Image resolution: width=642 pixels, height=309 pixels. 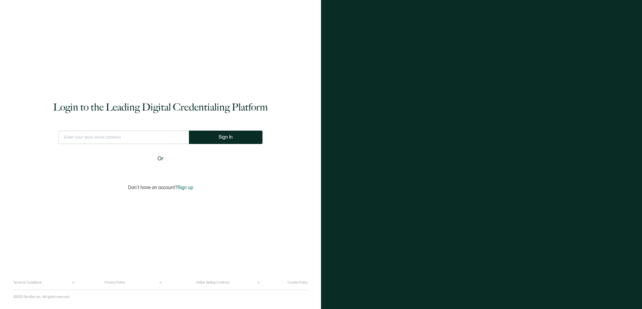 I want to click on span: Or, so click(x=160, y=159).